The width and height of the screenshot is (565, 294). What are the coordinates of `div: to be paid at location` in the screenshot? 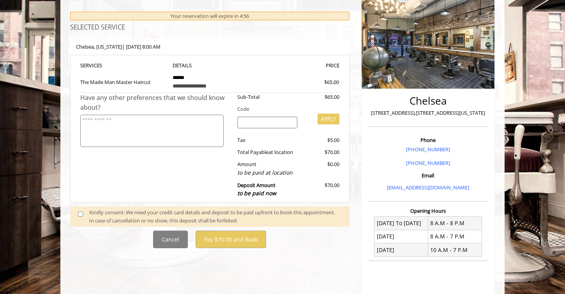 It's located at (267, 173).